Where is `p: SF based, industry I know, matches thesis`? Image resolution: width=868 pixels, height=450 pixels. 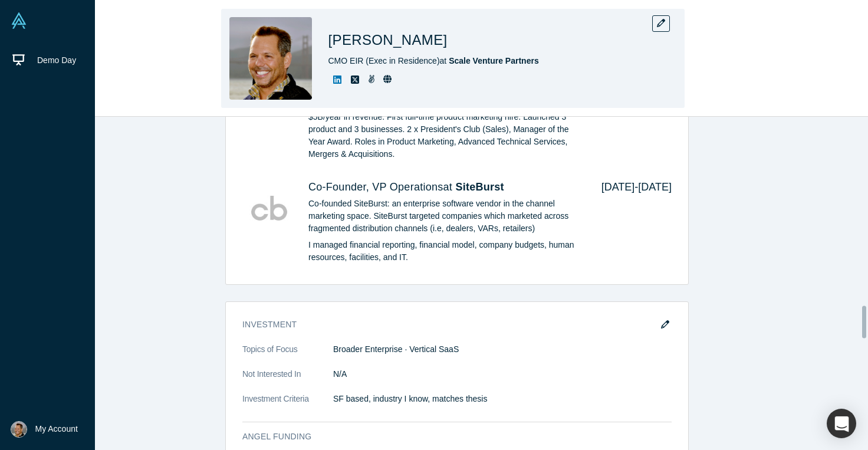 p: SF based, industry I know, matches thesis is located at coordinates (502, 399).